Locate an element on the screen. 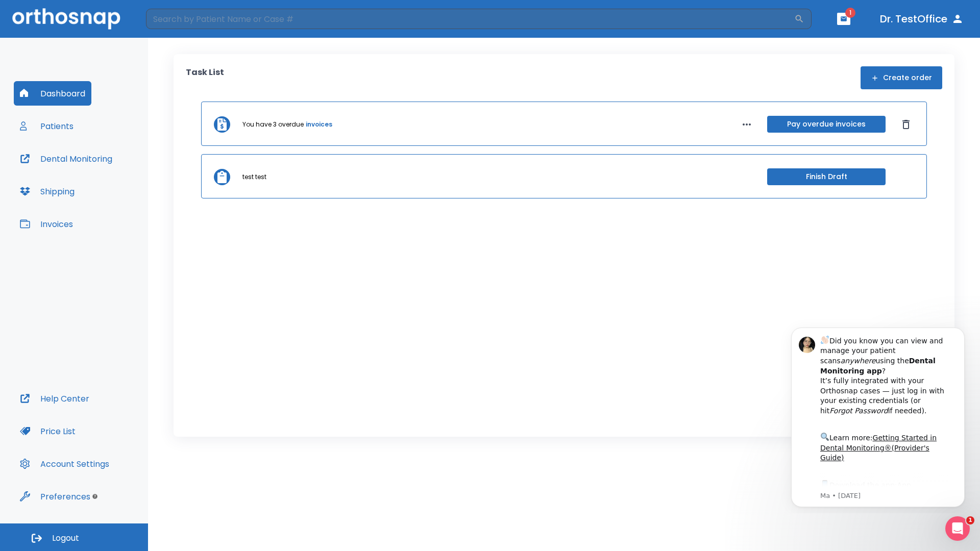 The image size is (980, 551). a: Dental Monitoring is located at coordinates (66, 159).